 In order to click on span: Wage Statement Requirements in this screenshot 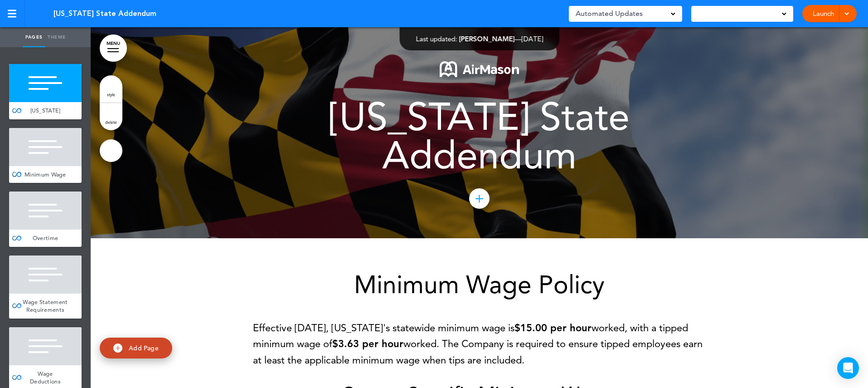, I will do `click(45, 306)`.